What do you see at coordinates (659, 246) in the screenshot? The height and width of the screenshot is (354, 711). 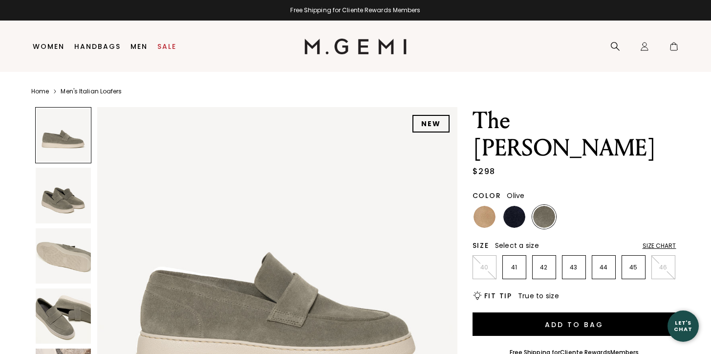 I see `div: Size Chart` at bounding box center [659, 246].